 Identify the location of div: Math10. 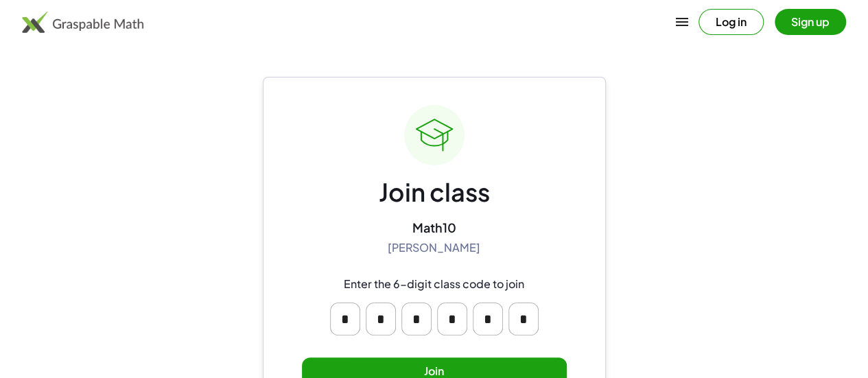
(434, 227).